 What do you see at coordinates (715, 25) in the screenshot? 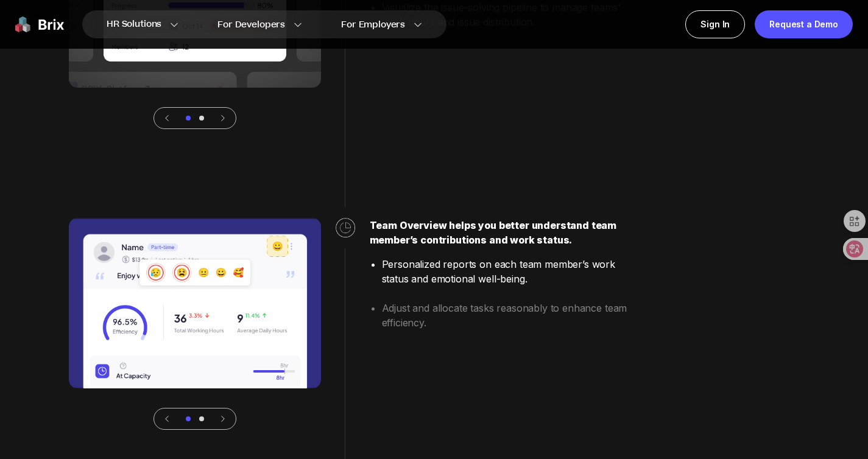
I see `div: Sign In` at bounding box center [715, 25].